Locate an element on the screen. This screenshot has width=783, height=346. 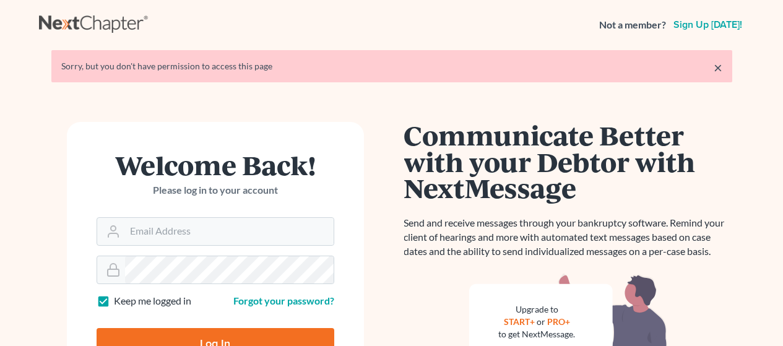
span: or is located at coordinates (541, 321).